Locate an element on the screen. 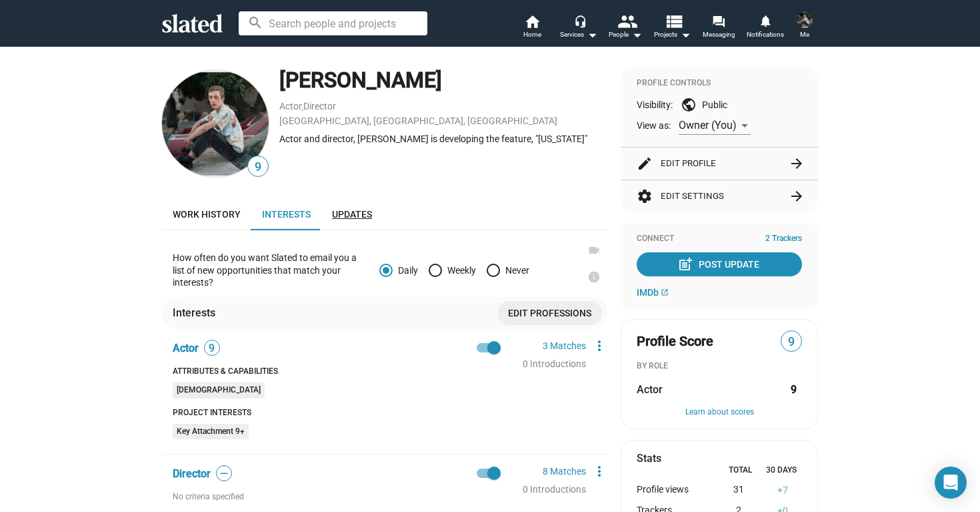  span: 2 Trackers is located at coordinates (783, 239).